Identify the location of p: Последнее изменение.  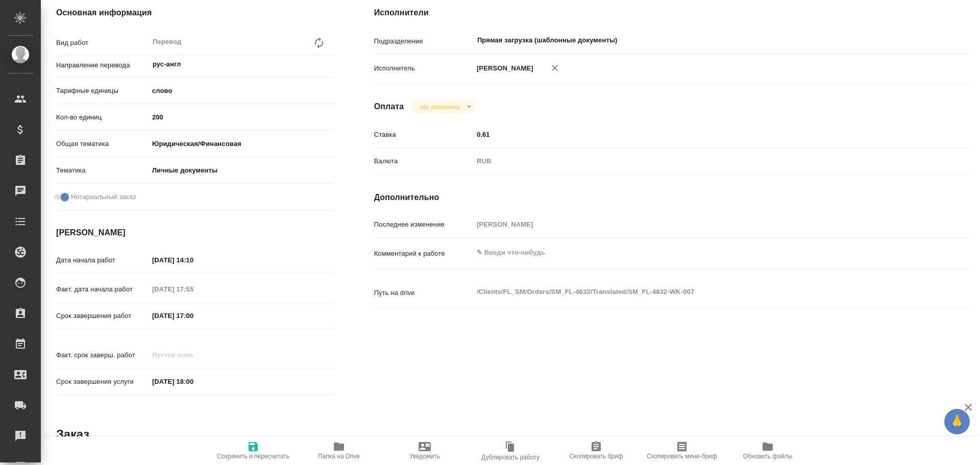
(424, 224).